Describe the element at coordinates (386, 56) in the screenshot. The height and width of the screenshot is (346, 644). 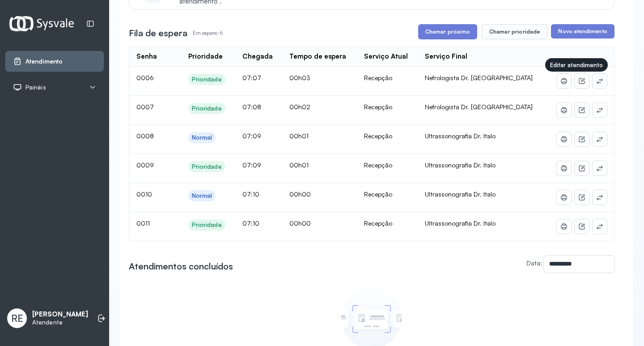
I see `div: Serviço Atual` at that location.